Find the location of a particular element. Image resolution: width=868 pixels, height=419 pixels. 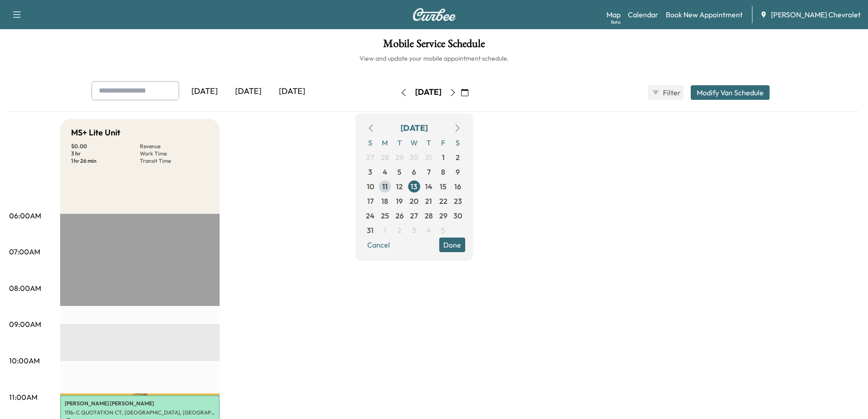

p: 10:00AM is located at coordinates (24, 361).